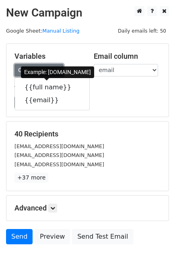 This screenshot has height=260, width=175. What do you see at coordinates (155, 241) in the screenshot?
I see `div: Chat Widget` at bounding box center [155, 241].